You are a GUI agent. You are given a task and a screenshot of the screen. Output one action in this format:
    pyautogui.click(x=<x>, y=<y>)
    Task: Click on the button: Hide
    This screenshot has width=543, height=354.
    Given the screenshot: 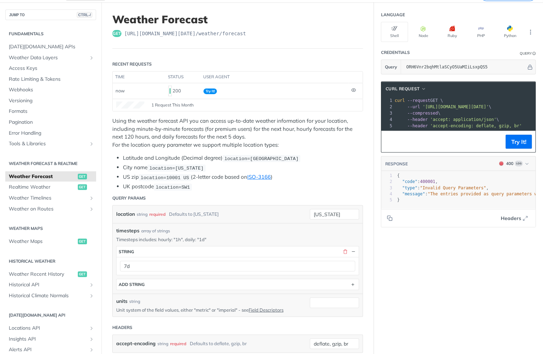 What is the action you would take?
    pyautogui.click(x=354, y=252)
    